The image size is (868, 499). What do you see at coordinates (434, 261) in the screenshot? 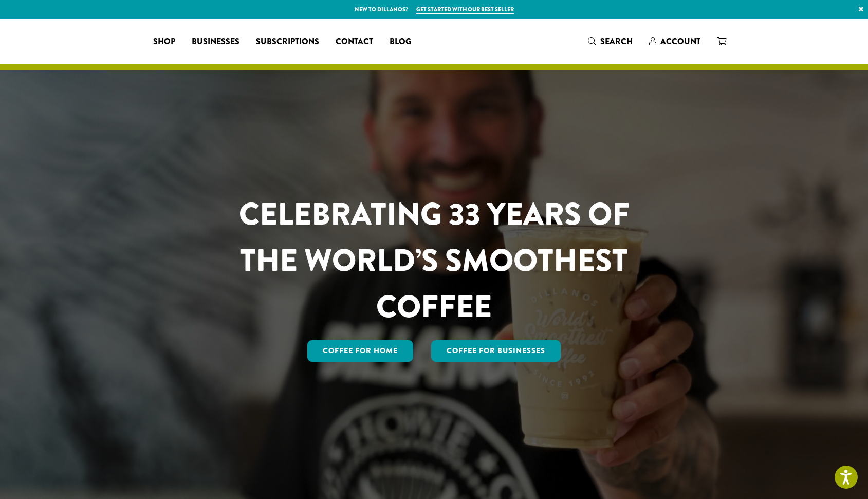
I see `h1: CELEBRATING 33 YEARS OF THE WORLD’S SMOOTHEST COFFEE` at bounding box center [434, 261].